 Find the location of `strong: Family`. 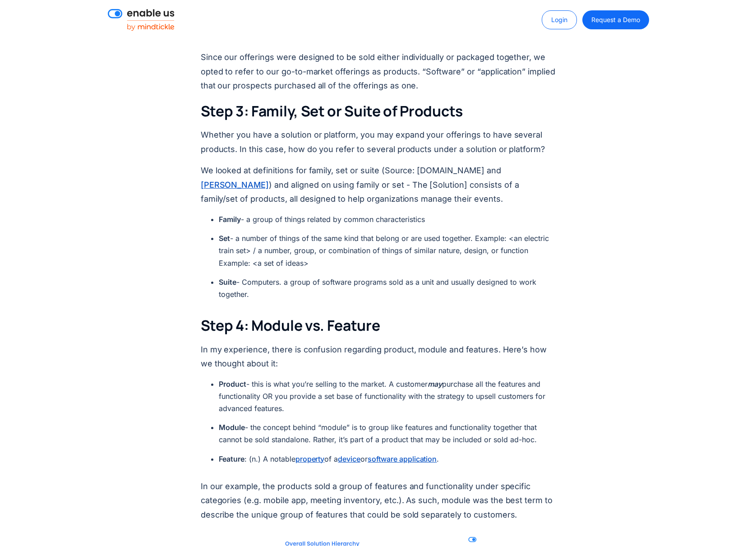

strong: Family is located at coordinates (230, 219).